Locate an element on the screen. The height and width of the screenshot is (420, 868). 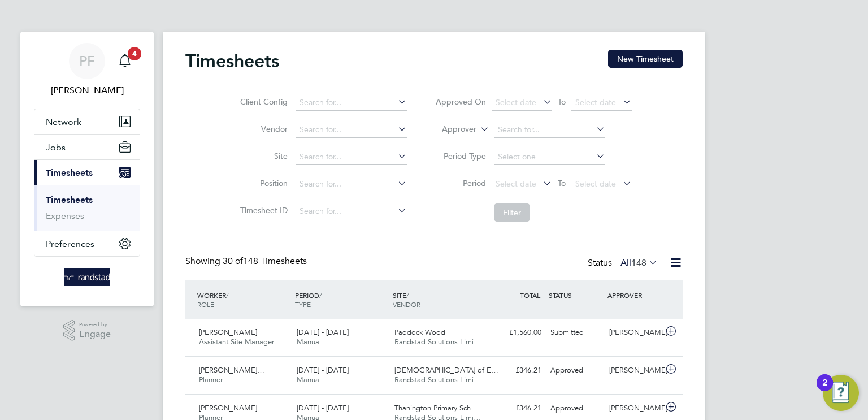
div: 2 is located at coordinates (824, 390).